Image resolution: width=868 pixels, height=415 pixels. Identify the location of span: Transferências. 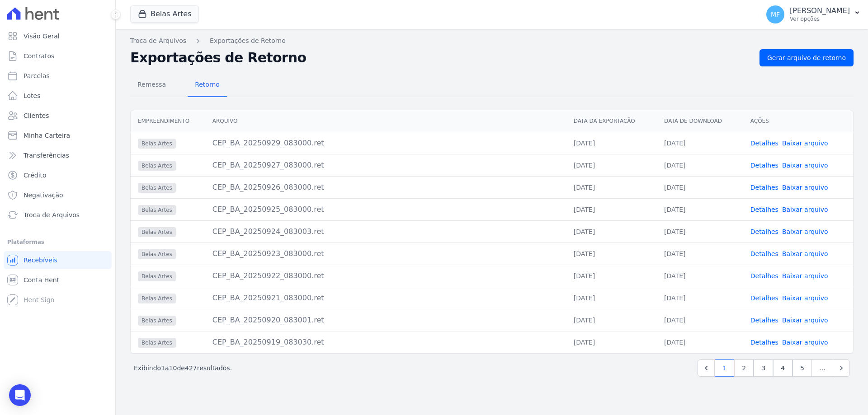
(46, 156).